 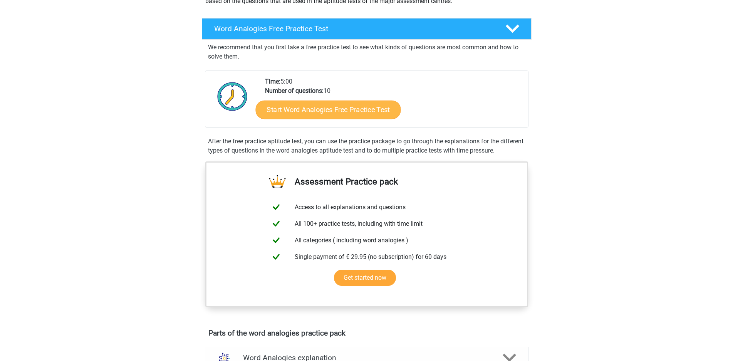 What do you see at coordinates (354, 29) in the screenshot?
I see `h4: Word Analogies Free Practice Test` at bounding box center [354, 29].